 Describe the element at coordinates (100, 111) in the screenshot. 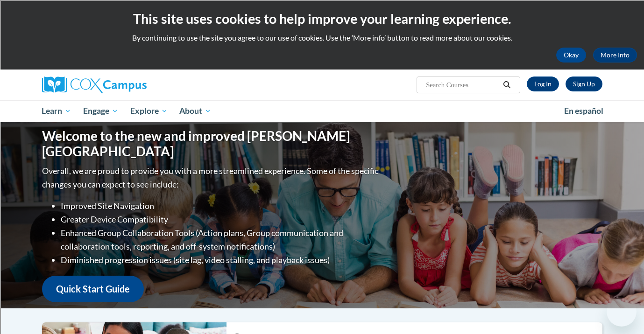

I see `span: Engage` at that location.